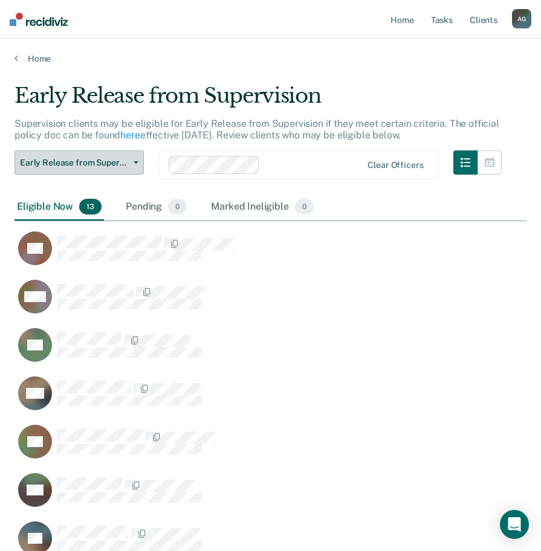 This screenshot has height=551, width=541. I want to click on div: A G, so click(522, 19).